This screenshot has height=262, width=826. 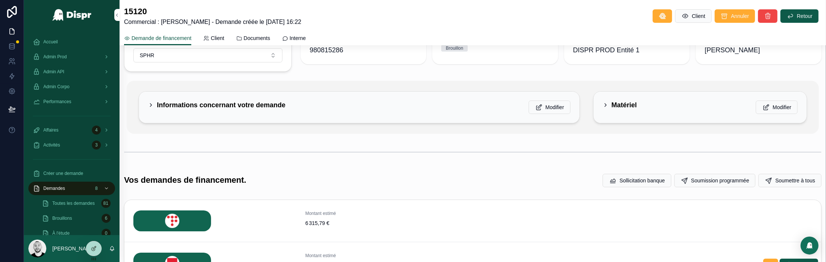 I want to click on a: Créer une demande, so click(x=72, y=173).